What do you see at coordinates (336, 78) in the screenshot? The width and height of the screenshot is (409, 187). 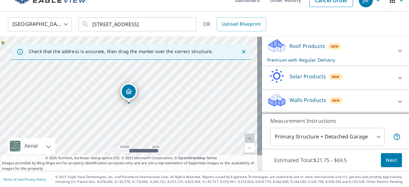 I see `div: Solar ProductsNew` at bounding box center [336, 78].